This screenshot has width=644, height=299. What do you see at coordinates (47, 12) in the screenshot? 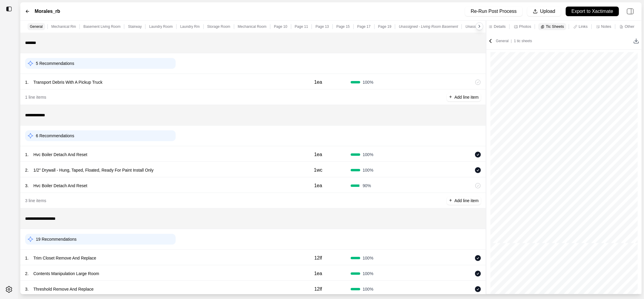
I see `label: Morales_rb` at bounding box center [47, 12].